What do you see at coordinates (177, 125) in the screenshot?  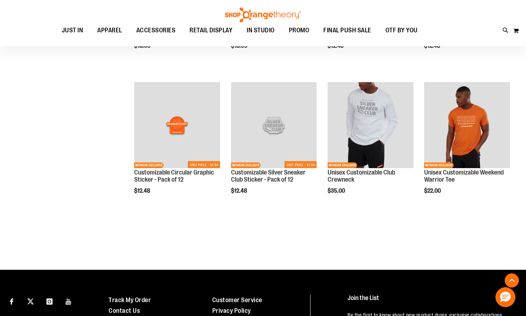 I see `img: Customizable Circular Graphic Sticker - Pack of 12` at bounding box center [177, 125].